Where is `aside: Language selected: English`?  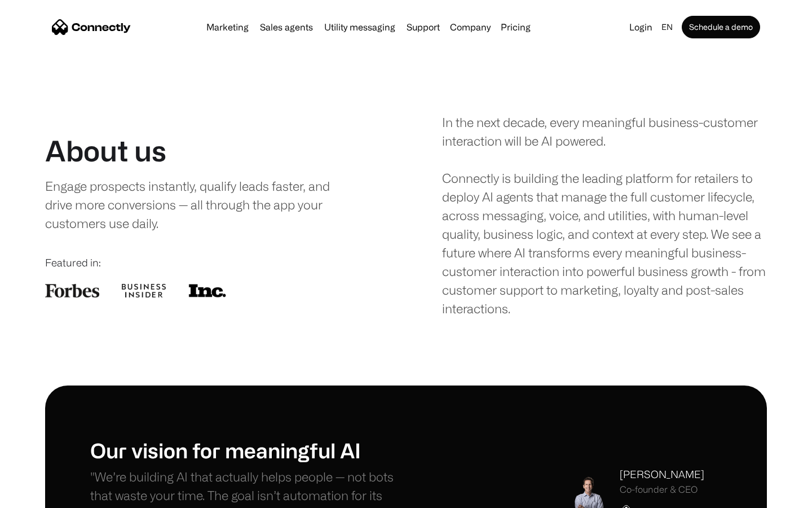 aside: Language selected: English is located at coordinates (40, 496).